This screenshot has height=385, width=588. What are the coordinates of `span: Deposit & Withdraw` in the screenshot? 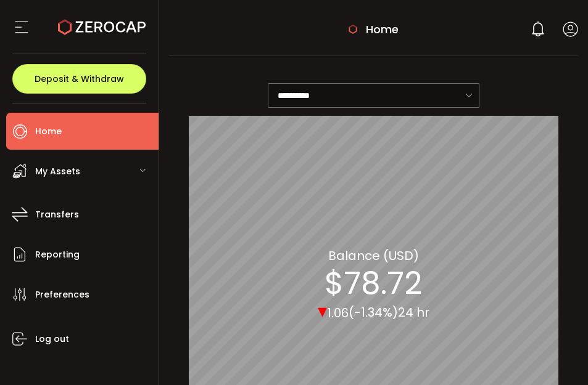 It's located at (79, 79).